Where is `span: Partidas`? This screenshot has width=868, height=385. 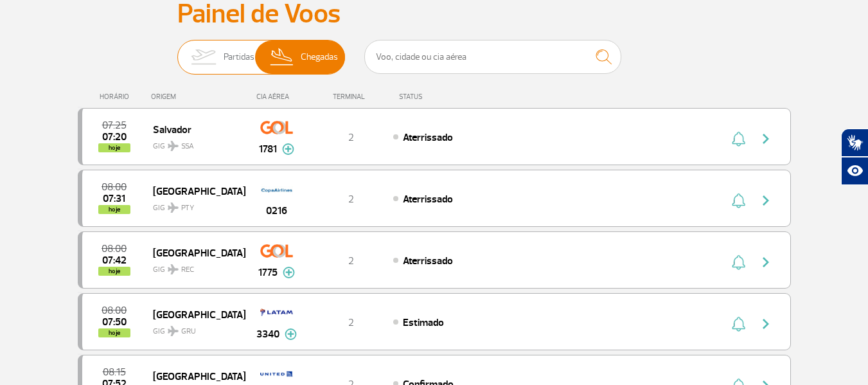
span: Partidas is located at coordinates (239, 57).